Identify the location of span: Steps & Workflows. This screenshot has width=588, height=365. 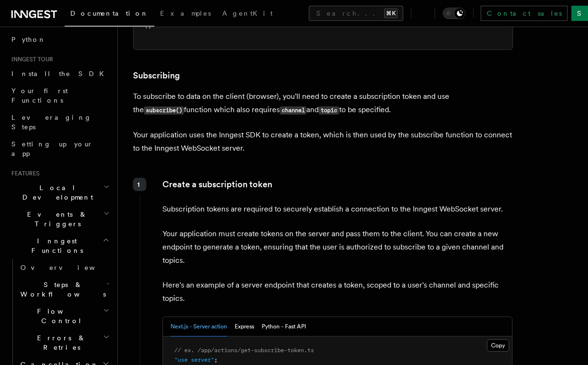
(62, 289).